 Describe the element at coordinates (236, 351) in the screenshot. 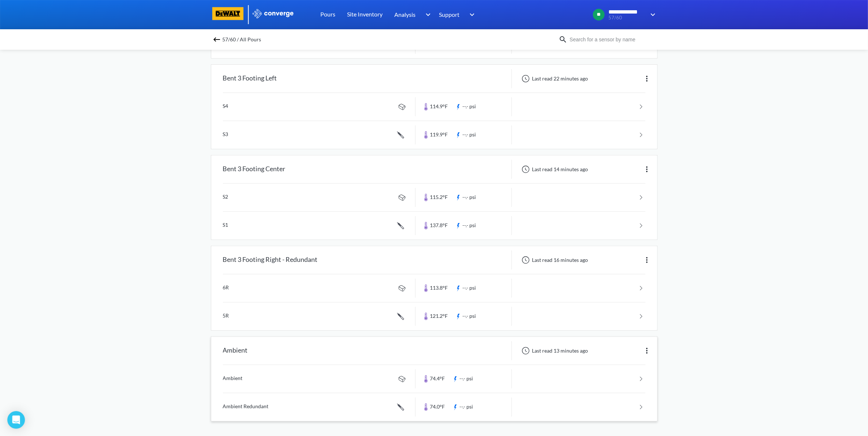

I see `div: Ambient` at that location.